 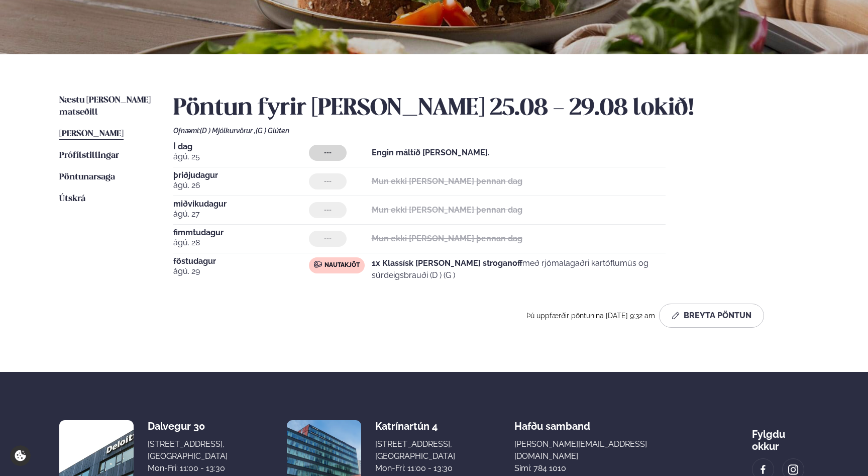 I want to click on a: Útskrá, so click(x=72, y=199).